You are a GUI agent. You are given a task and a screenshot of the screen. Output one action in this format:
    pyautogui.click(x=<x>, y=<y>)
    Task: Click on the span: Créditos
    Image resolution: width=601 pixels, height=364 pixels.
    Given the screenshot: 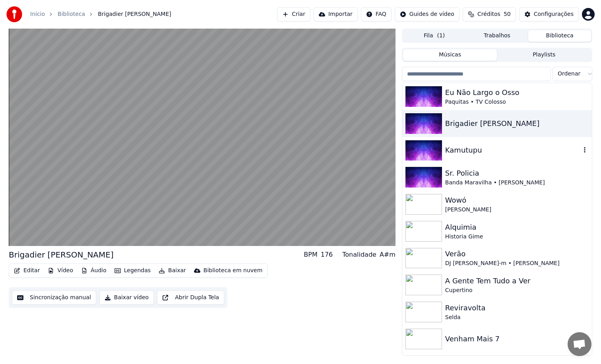 What is the action you would take?
    pyautogui.click(x=489, y=15)
    